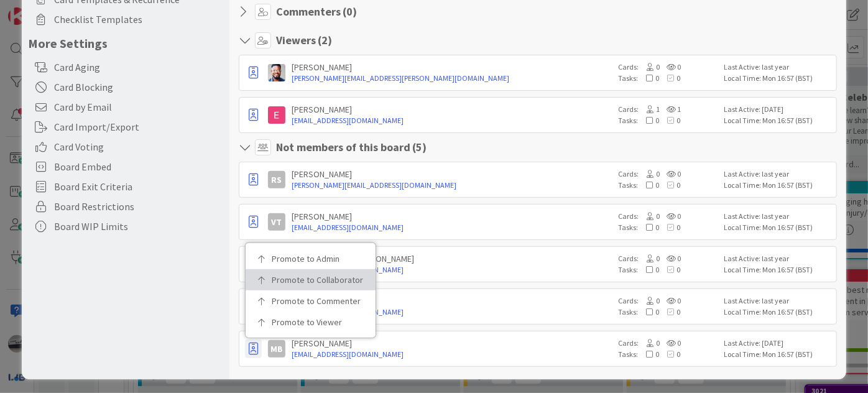 Image resolution: width=868 pixels, height=393 pixels. Describe the element at coordinates (351, 147) in the screenshot. I see `h4: Not members of this board` at that location.